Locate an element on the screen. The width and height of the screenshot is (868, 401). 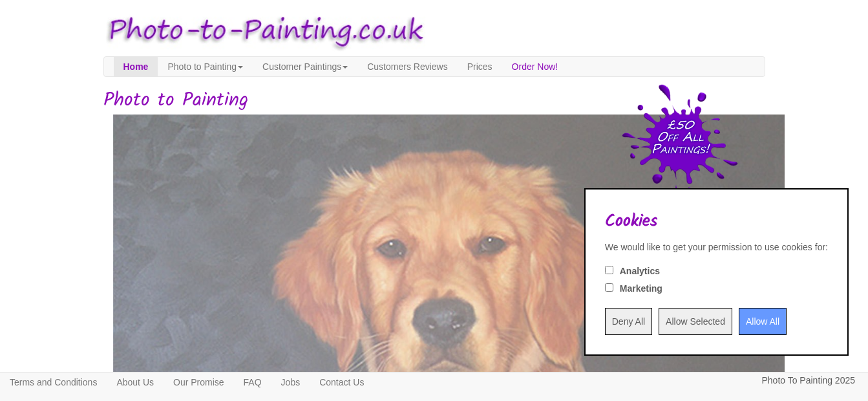
a: Photo to Painting is located at coordinates (205, 66).